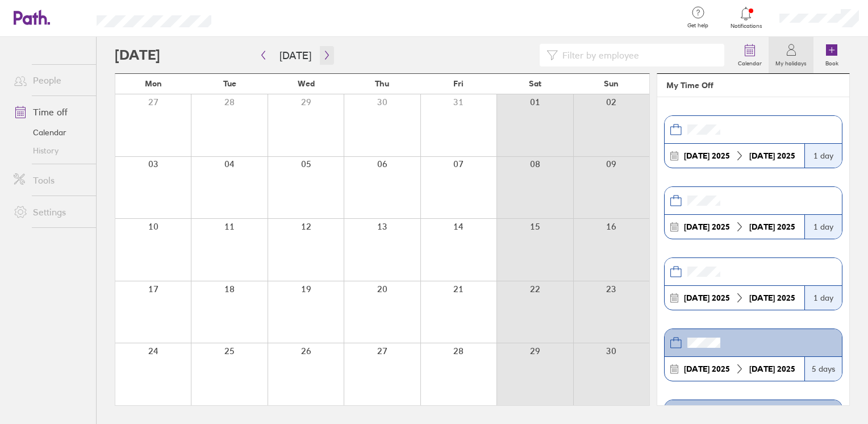  What do you see at coordinates (50, 151) in the screenshot?
I see `a: History` at bounding box center [50, 151].